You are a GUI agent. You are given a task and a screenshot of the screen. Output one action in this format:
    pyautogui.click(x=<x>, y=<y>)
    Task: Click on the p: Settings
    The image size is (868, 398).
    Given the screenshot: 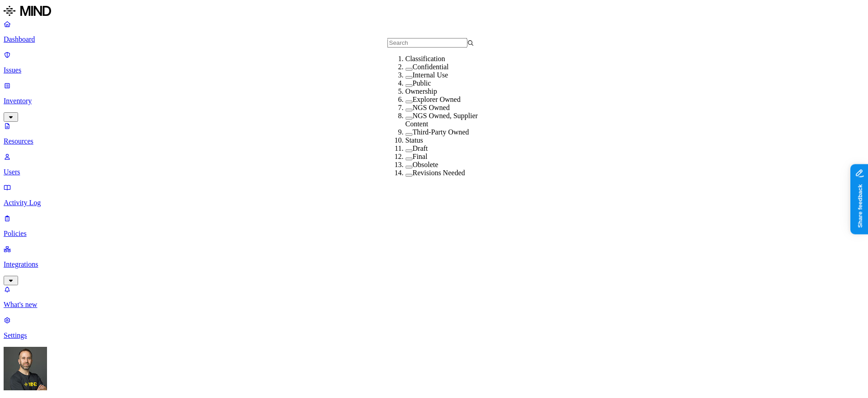 What is the action you would take?
    pyautogui.click(x=434, y=335)
    